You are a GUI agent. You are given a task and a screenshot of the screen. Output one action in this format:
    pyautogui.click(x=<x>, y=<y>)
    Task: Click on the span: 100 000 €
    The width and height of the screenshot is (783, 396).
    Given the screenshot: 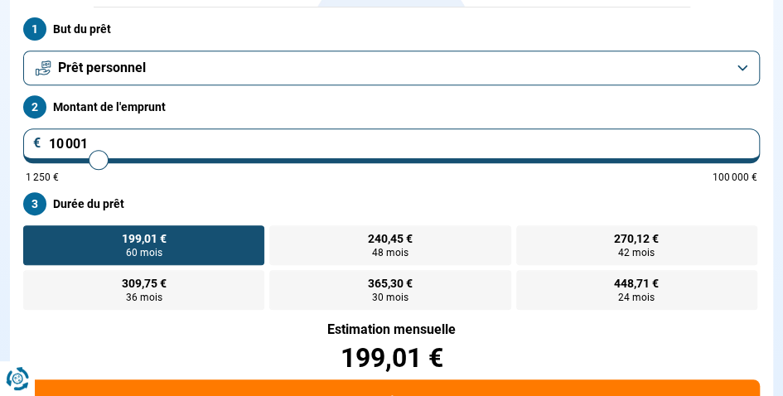 What is the action you would take?
    pyautogui.click(x=735, y=177)
    